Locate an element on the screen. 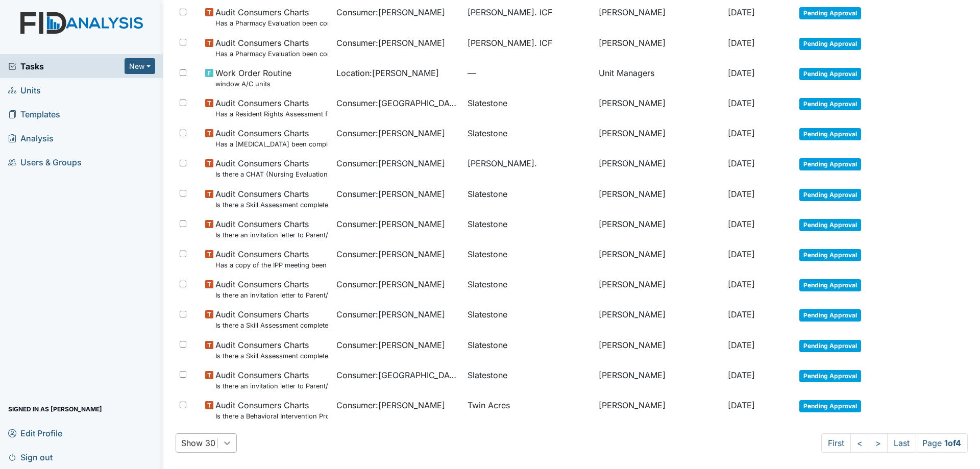  span: Edit Profile is located at coordinates (35, 433).